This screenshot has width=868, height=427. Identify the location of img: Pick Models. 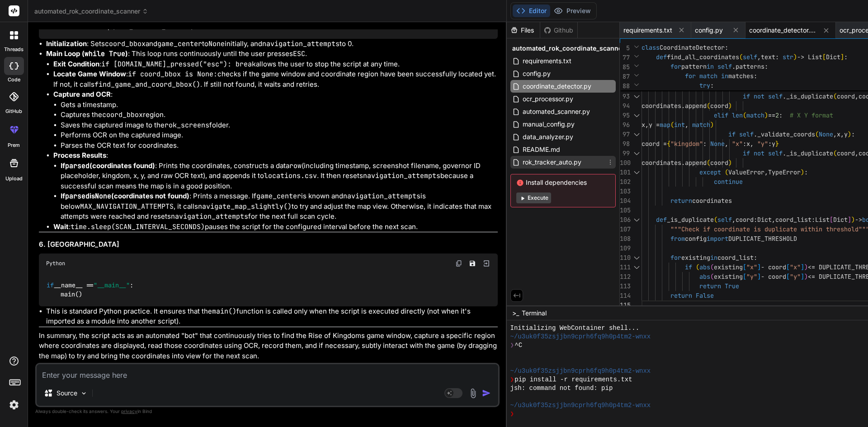
(84, 393).